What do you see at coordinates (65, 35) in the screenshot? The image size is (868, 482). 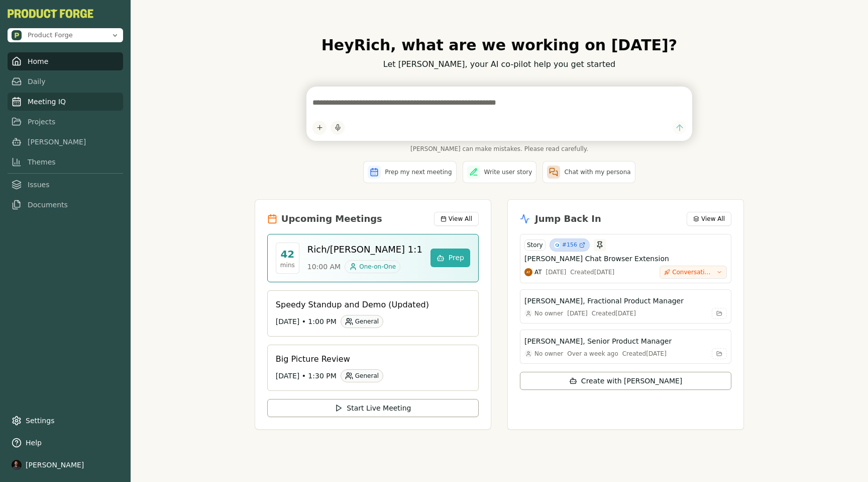 I see `button: Open organization switcher` at bounding box center [65, 35].